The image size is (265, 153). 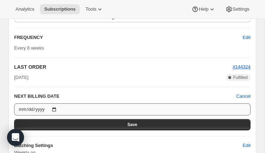 What do you see at coordinates (244, 96) in the screenshot?
I see `span: Cancel` at bounding box center [244, 96].